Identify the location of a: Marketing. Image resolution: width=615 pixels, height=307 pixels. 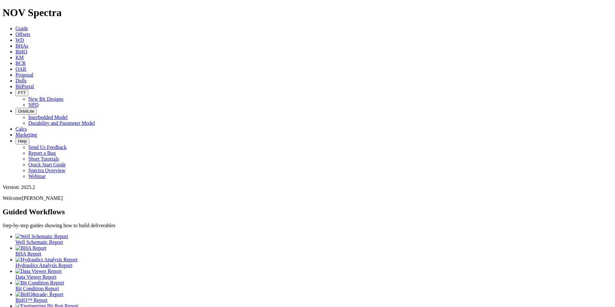
(26, 134).